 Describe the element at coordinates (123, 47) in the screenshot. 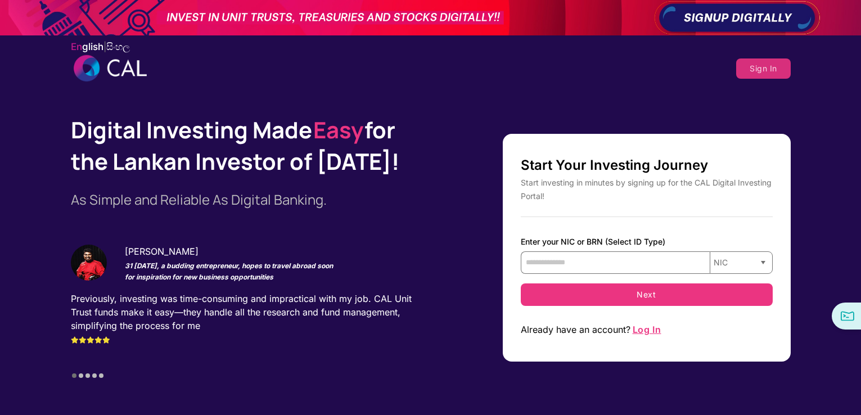

I see `span: හල` at that location.